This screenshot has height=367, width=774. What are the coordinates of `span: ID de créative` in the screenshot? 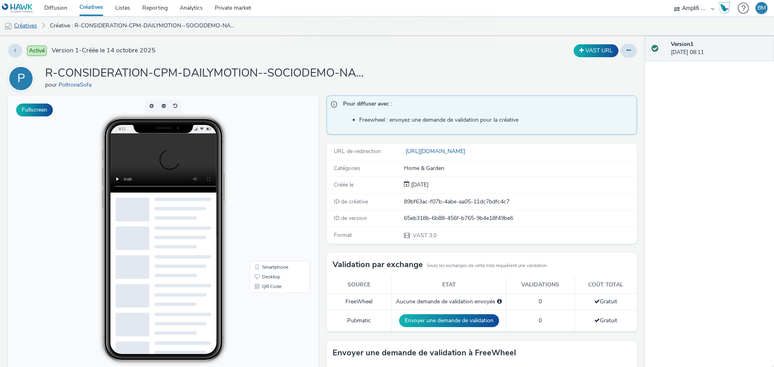 It's located at (351, 202).